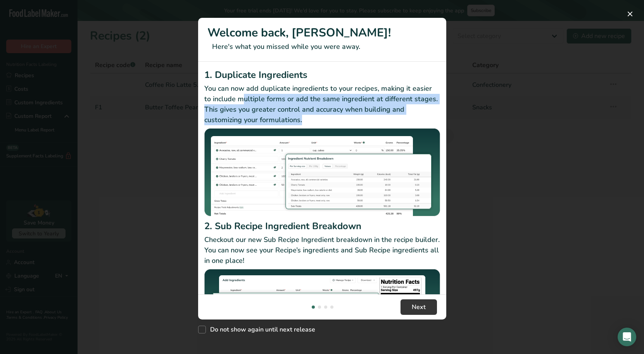  What do you see at coordinates (322, 226) in the screenshot?
I see `h2: 2. Sub Recipe Ingredient Breakdown` at bounding box center [322, 226].